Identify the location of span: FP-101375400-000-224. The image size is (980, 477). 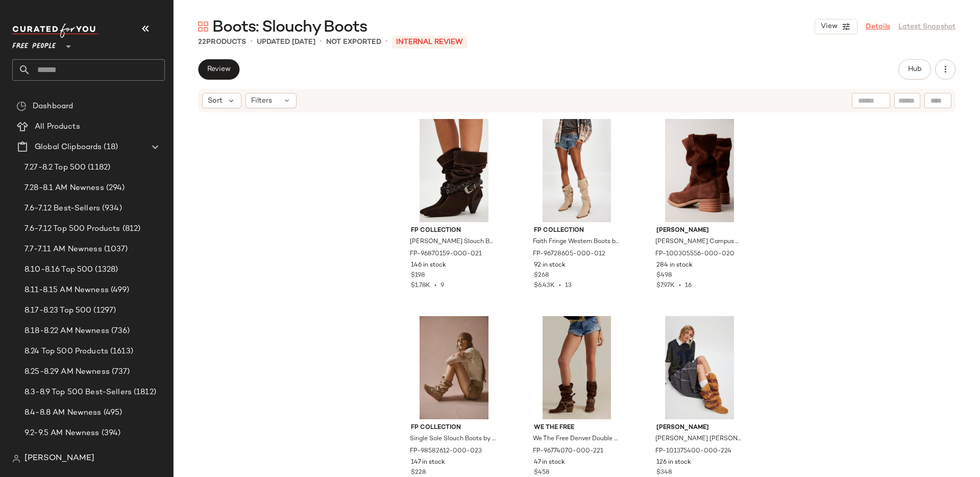
(693, 451).